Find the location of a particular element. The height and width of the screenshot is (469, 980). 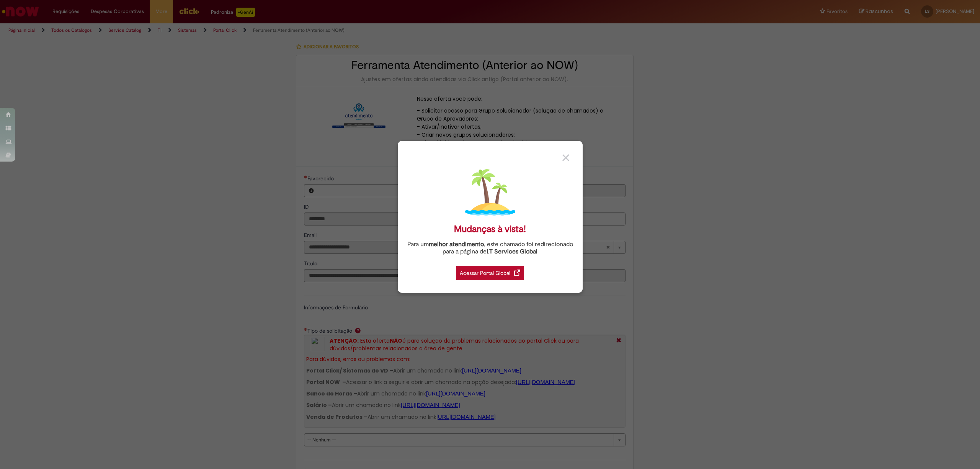

strong: melhor atendimento is located at coordinates (456, 244).